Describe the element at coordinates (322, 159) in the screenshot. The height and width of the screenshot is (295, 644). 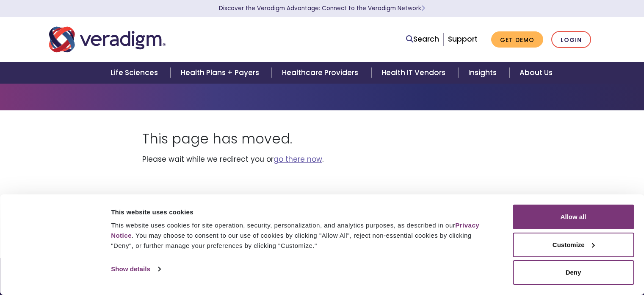
I see `p: Please wait while we redirect you or .` at that location.